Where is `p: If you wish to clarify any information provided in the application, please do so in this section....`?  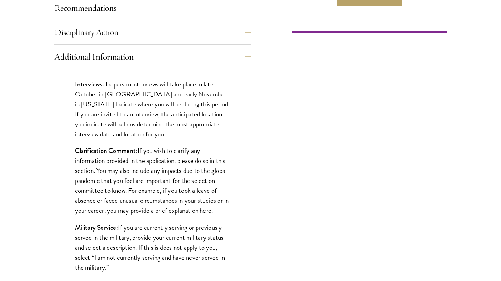 p: If you wish to clarify any information provided in the application, please do so in this section.... is located at coordinates (153, 180).